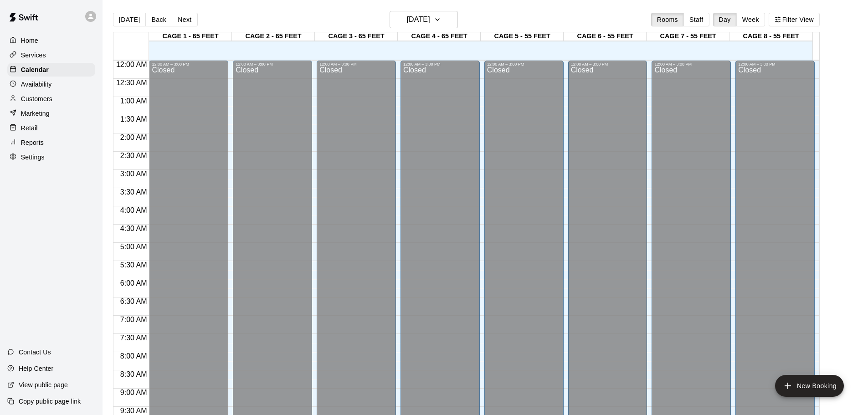  Describe the element at coordinates (131, 64) in the screenshot. I see `span: 12:00 AM` at that location.